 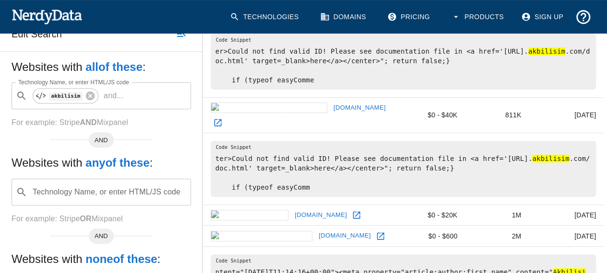 What do you see at coordinates (543, 17) in the screenshot?
I see `a: Sign Up` at bounding box center [543, 17].